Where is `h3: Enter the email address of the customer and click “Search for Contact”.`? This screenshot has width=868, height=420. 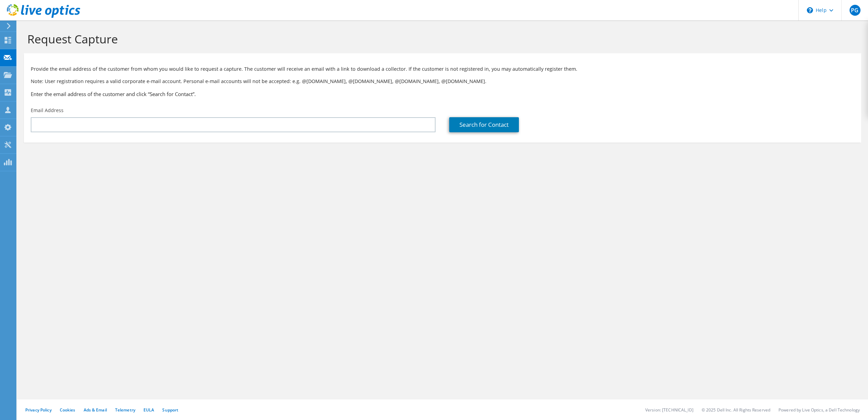
h3: Enter the email address of the customer and click “Search for Contact”. is located at coordinates (443, 94).